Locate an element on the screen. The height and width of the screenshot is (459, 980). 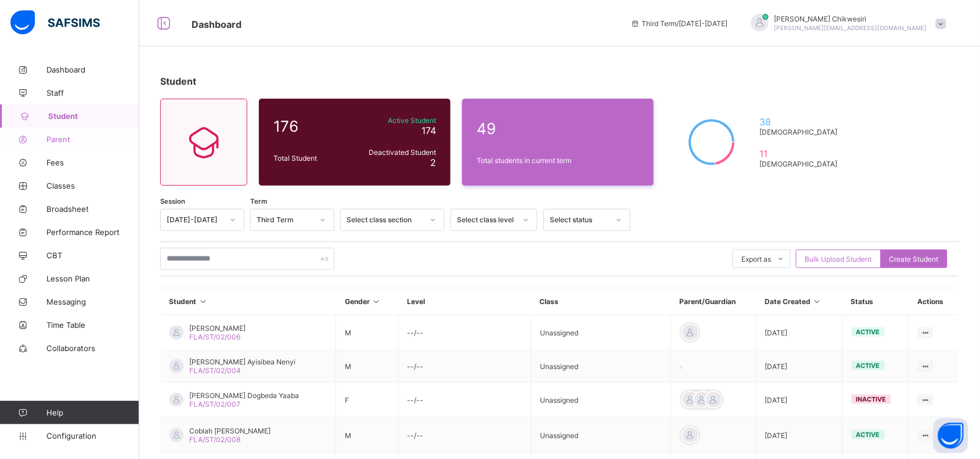
th: Student is located at coordinates (249, 301).